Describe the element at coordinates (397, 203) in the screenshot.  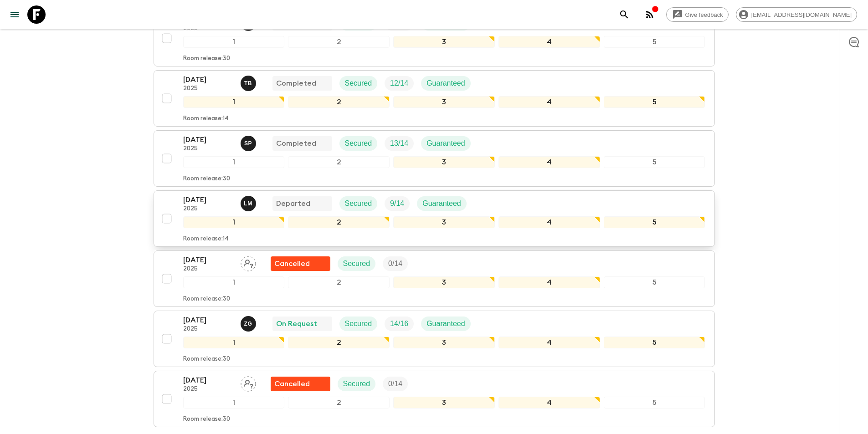
I see `p: 9 / 14` at that location.